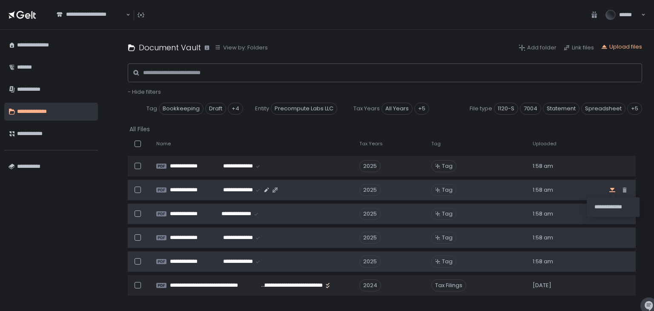  Describe the element at coordinates (141, 129) in the screenshot. I see `button: All Files` at that location.